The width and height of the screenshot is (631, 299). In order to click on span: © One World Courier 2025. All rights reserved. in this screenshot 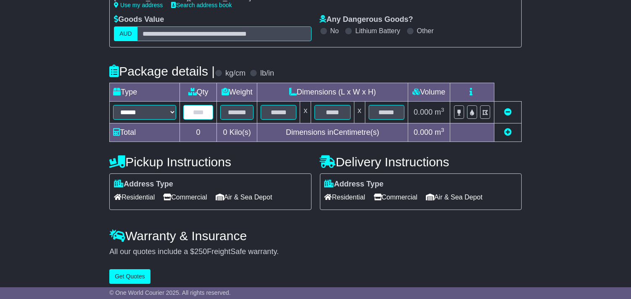, I will do `click(170, 293)`.